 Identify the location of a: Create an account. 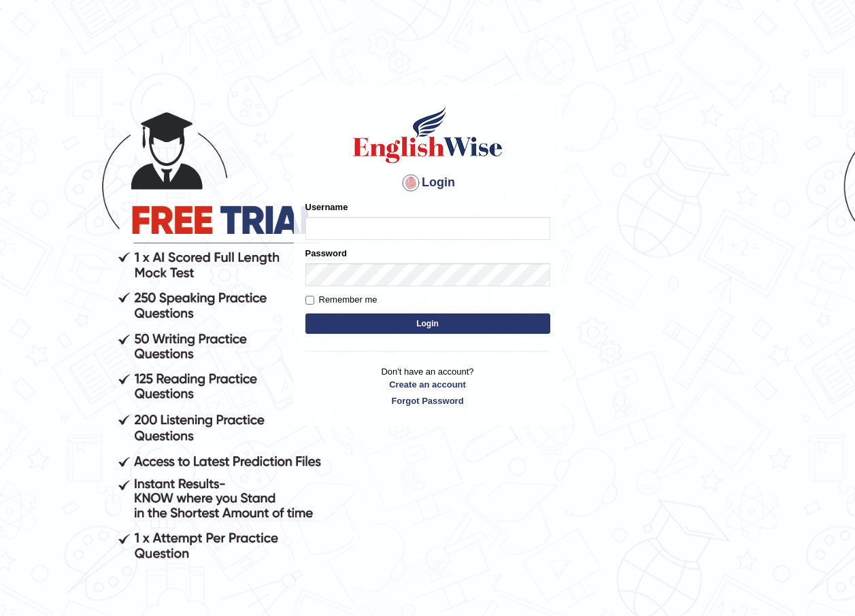
(428, 384).